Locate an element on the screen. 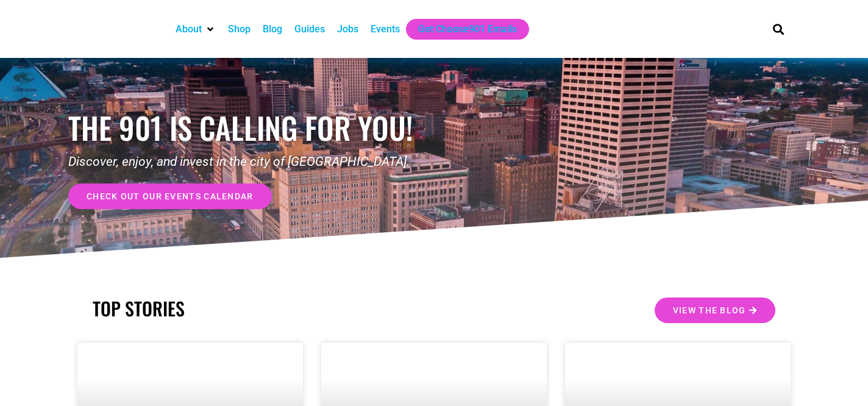  h2: TOP STORIES is located at coordinates (261, 309).